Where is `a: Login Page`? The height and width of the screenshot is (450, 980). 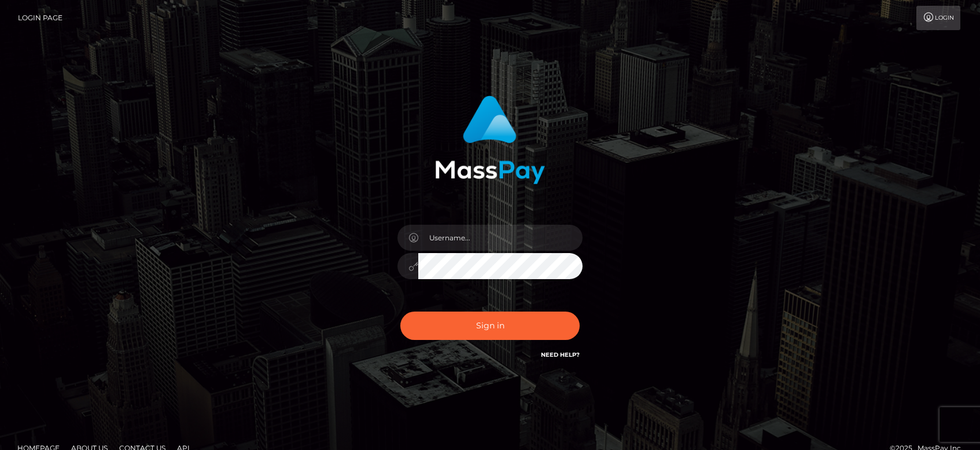 a: Login Page is located at coordinates (40, 18).